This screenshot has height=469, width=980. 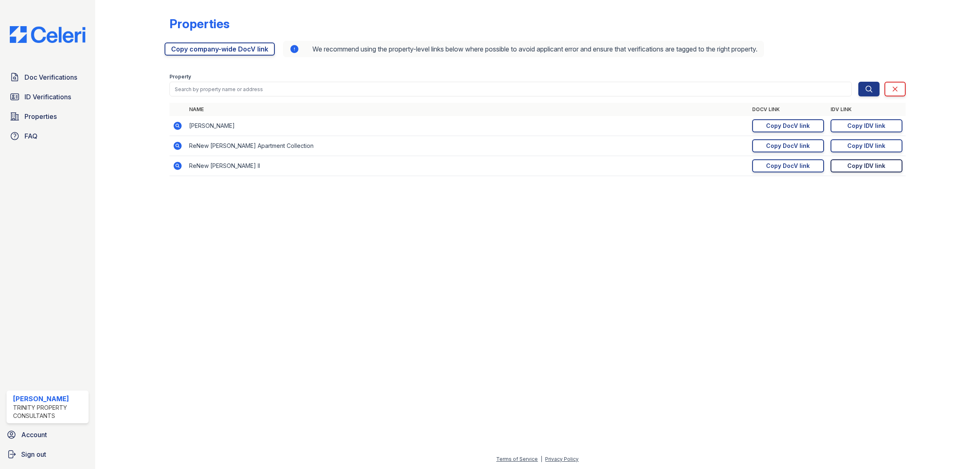 I want to click on a: Properties, so click(x=48, y=116).